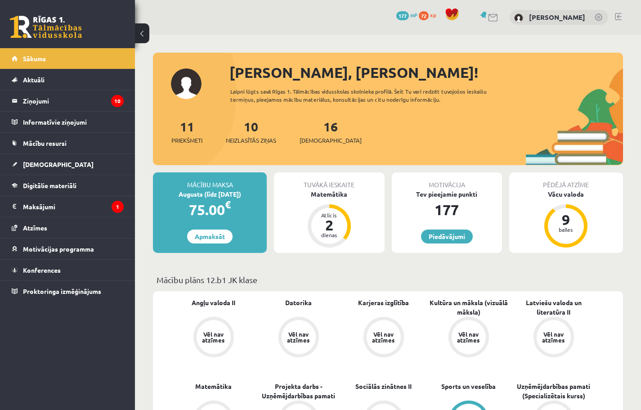 Image resolution: width=641 pixels, height=410 pixels. Describe the element at coordinates (213, 386) in the screenshot. I see `a: Matemātika` at that location.